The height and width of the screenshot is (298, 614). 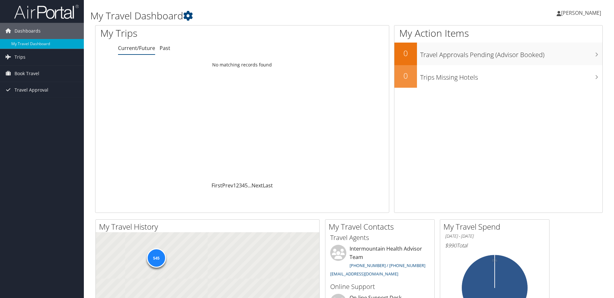 I want to click on a: 1, so click(x=235, y=186).